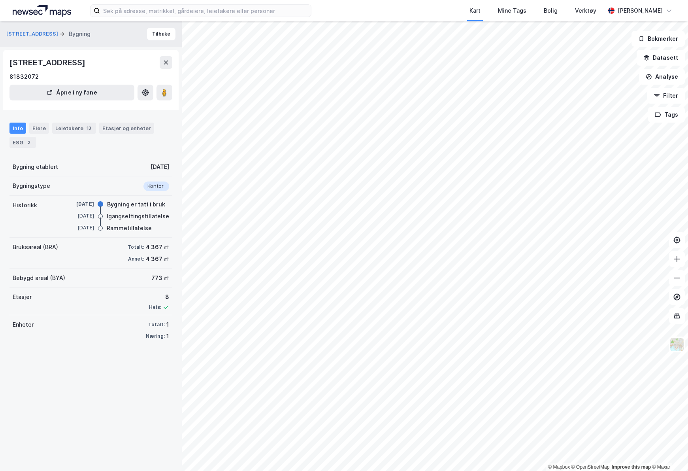 This screenshot has height=471, width=688. Describe the element at coordinates (126, 128) in the screenshot. I see `div: Etasjer og enheter` at that location.